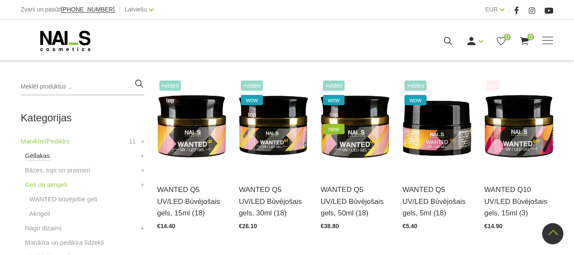  What do you see at coordinates (437, 201) in the screenshot?
I see `a: WANTED Q5 UV/LED Būvējošais gels, 5ml (18)` at bounding box center [437, 201].